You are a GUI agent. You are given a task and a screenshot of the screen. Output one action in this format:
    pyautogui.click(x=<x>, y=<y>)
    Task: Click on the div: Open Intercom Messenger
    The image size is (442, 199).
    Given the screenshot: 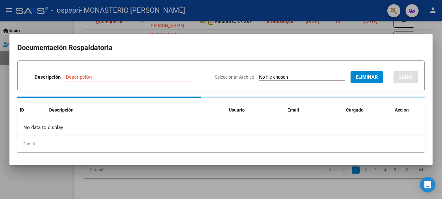 What is the action you would take?
    pyautogui.click(x=427, y=185)
    